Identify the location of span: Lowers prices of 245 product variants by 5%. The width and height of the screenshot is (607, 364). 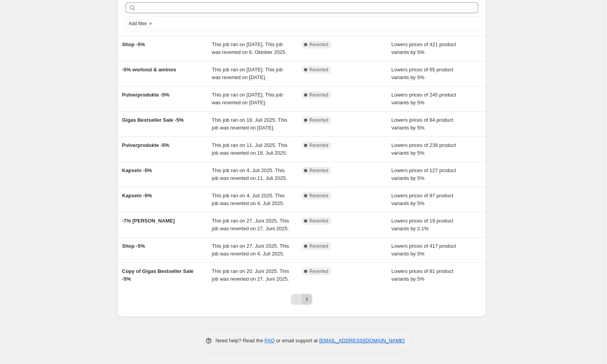
(424, 99).